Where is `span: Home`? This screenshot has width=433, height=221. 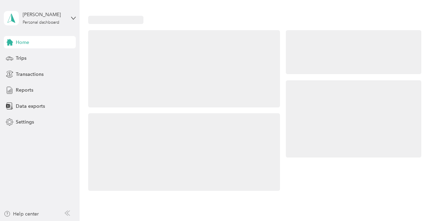
span: Home is located at coordinates (22, 42).